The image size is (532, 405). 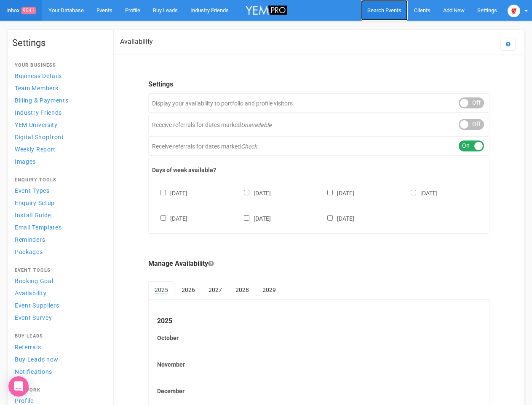 What do you see at coordinates (31, 293) in the screenshot?
I see `span: Availability` at bounding box center [31, 293].